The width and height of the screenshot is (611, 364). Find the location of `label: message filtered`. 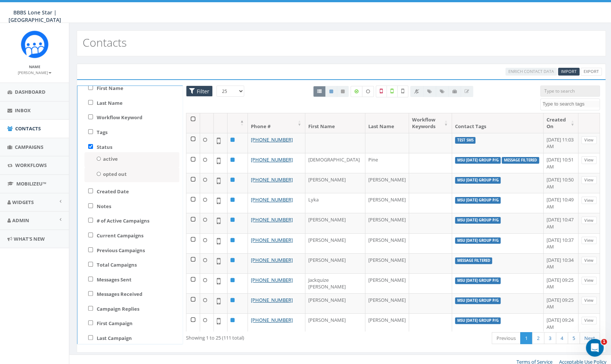

label: message filtered is located at coordinates (521, 161).